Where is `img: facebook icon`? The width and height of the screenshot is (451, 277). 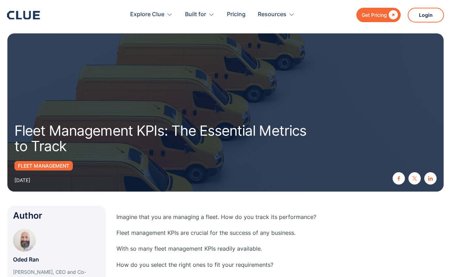 img: facebook icon is located at coordinates (398, 178).